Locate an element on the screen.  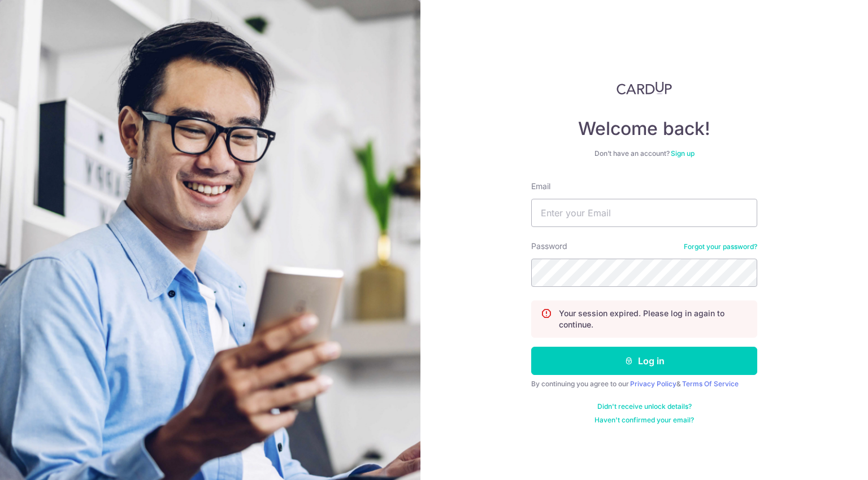
a: Sign up is located at coordinates (683, 153).